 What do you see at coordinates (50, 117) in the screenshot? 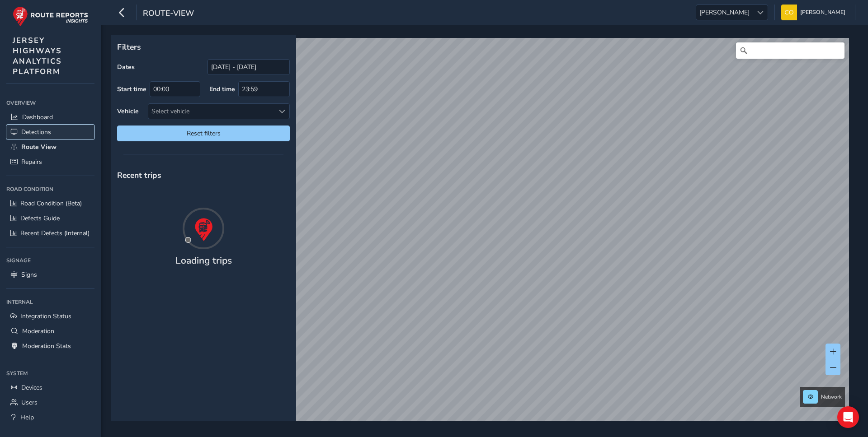
I see `a: Dashboard` at bounding box center [50, 117].